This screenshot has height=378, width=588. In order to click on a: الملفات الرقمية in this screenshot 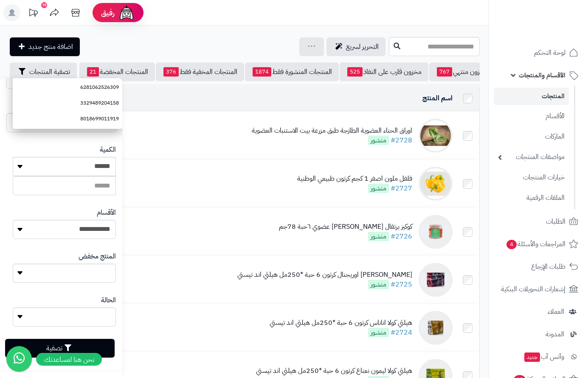, I will do `click(531, 198)`.